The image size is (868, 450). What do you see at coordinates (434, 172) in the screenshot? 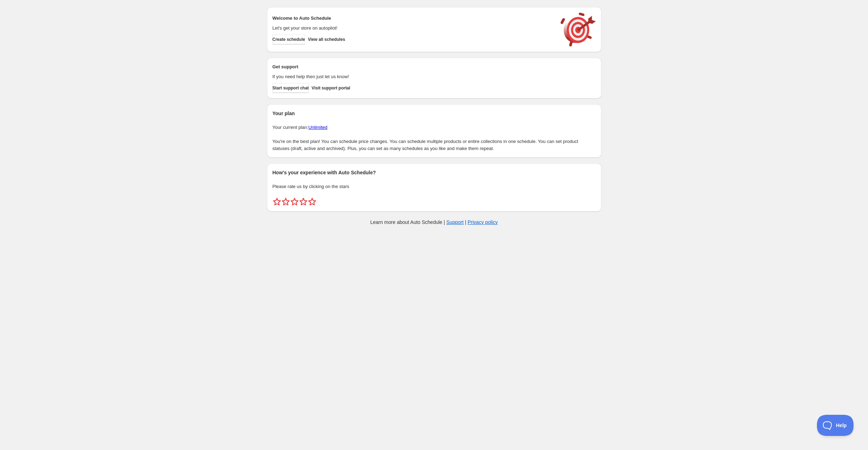
I see `h2: How's your experience with Auto Schedule?` at bounding box center [434, 172].